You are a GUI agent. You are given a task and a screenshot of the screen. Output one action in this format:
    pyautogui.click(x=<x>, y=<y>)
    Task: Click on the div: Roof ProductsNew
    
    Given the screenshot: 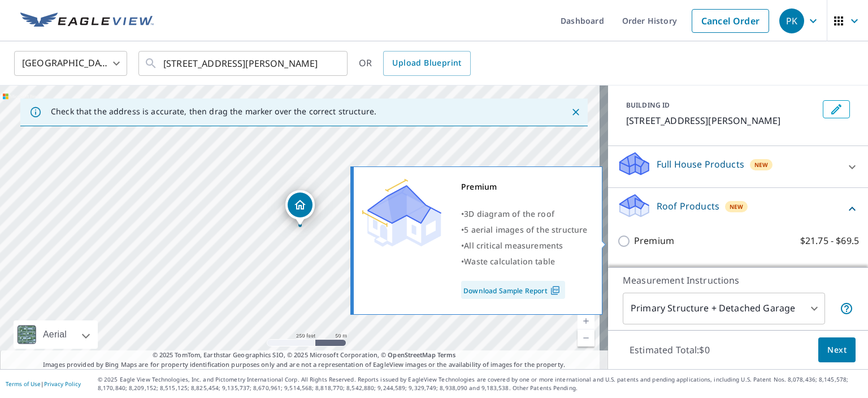 What is the action you would take?
    pyautogui.click(x=738, y=208)
    